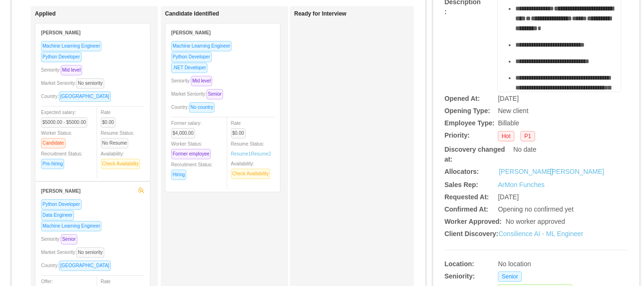 The image size is (644, 286). Describe the element at coordinates (467, 111) in the screenshot. I see `b: Opening Type:` at that location.